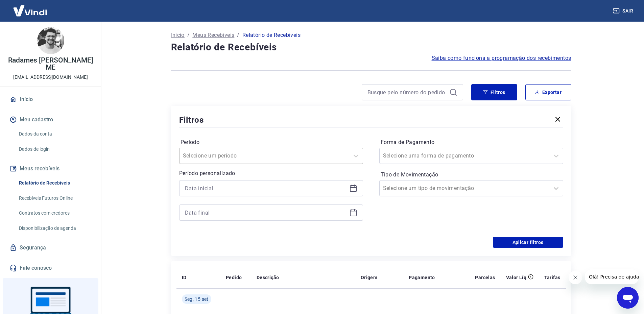  I want to click on a: Segurança, so click(51, 248).